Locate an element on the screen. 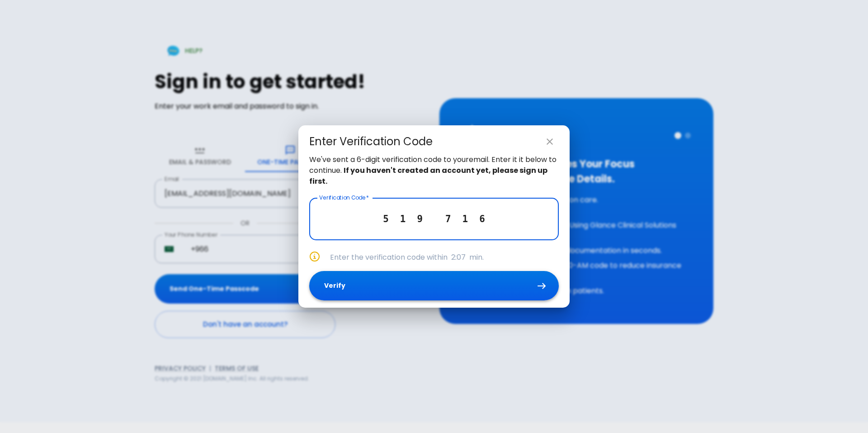 Image resolution: width=868 pixels, height=433 pixels. p: Enter the verification code within min. is located at coordinates (445, 258).